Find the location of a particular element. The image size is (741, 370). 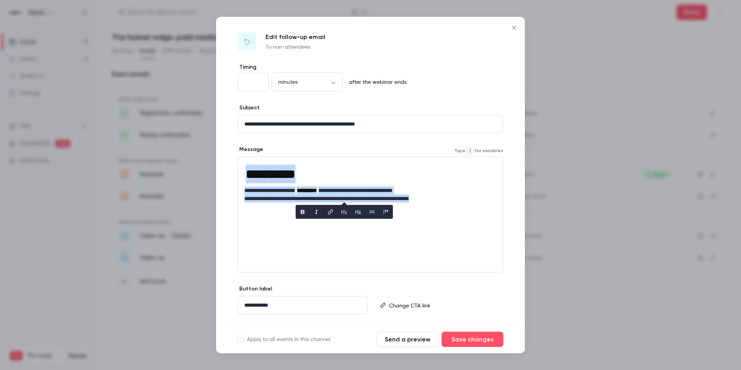

label: Message is located at coordinates (250, 149).